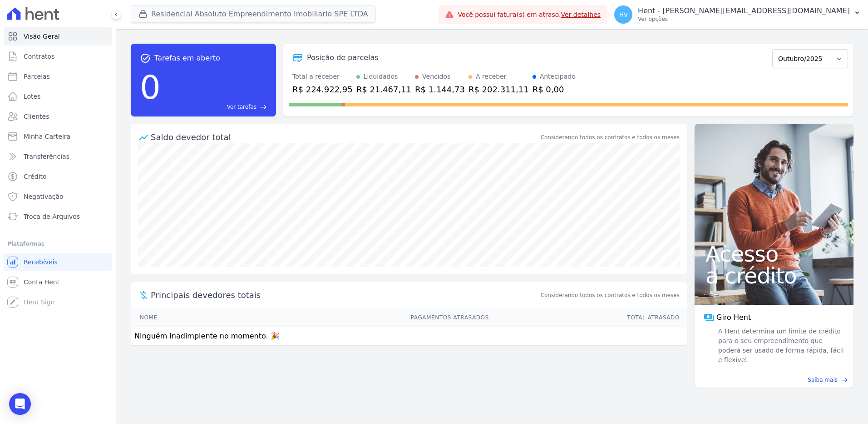  What do you see at coordinates (344, 295) in the screenshot?
I see `span: Principais devedores totais` at bounding box center [344, 295].